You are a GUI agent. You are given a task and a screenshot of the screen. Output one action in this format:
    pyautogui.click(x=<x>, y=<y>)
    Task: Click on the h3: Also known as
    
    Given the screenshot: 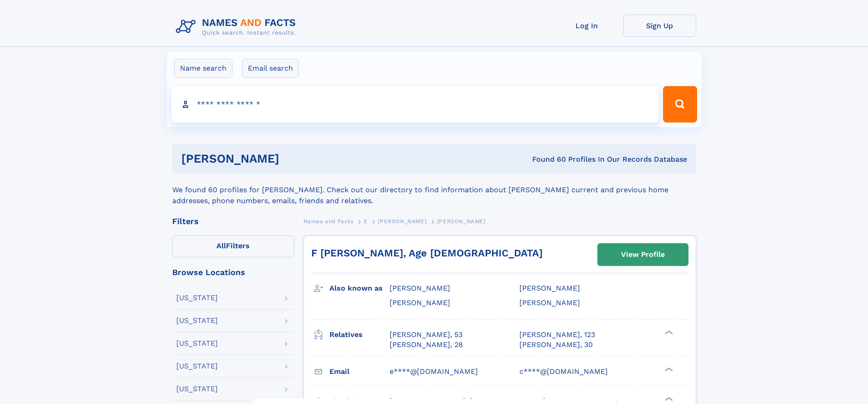 What is the action you would take?
    pyautogui.click(x=360, y=288)
    